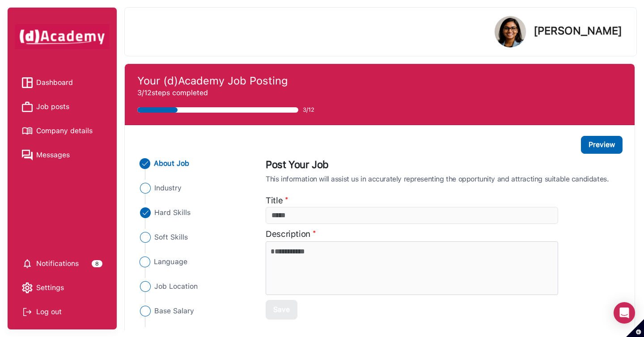 The height and width of the screenshot is (337, 644). I want to click on div: Save, so click(281, 310).